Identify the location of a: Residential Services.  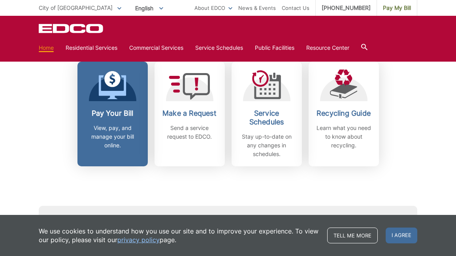
(91, 48).